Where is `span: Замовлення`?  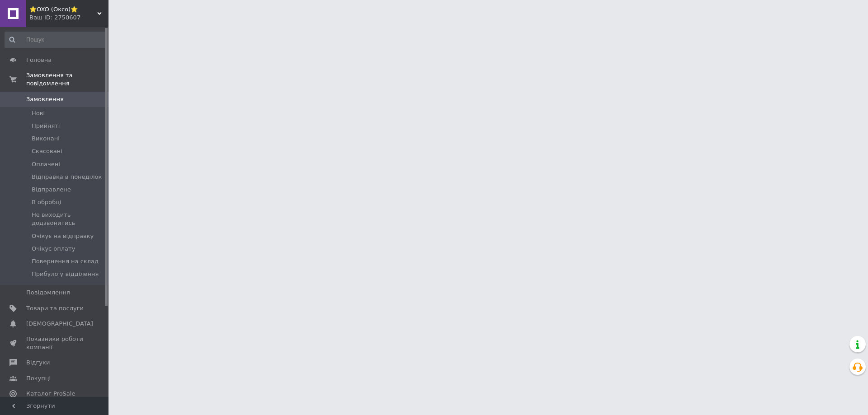 span: Замовлення is located at coordinates (44, 99).